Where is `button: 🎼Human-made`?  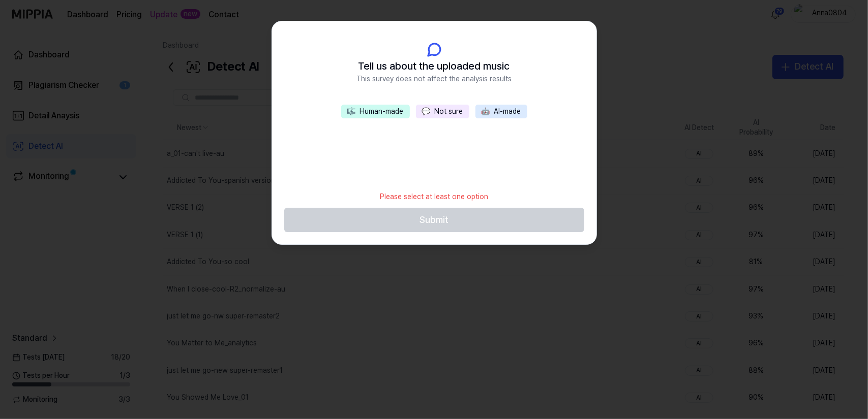
button: 🎼Human-made is located at coordinates (375, 111).